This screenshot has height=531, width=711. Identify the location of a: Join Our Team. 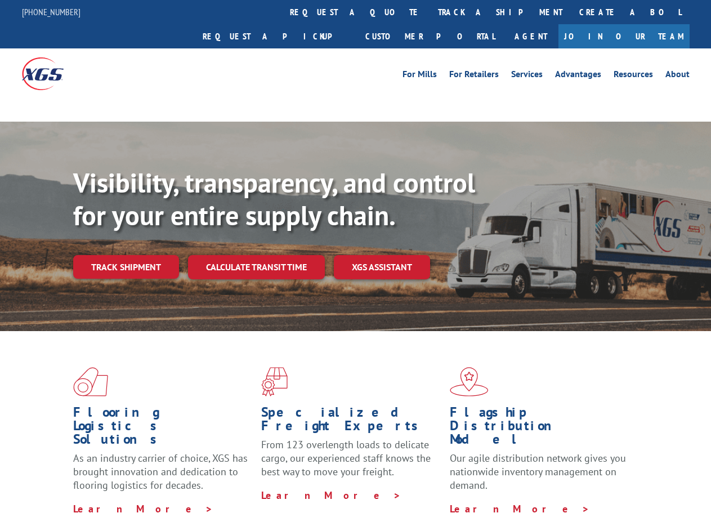
(624, 36).